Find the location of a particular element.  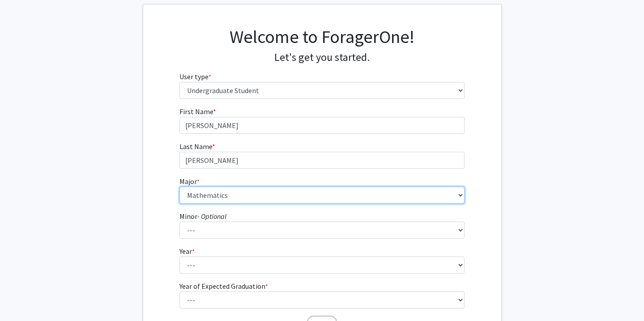

label: Year of Expected Graduation is located at coordinates (224, 286).